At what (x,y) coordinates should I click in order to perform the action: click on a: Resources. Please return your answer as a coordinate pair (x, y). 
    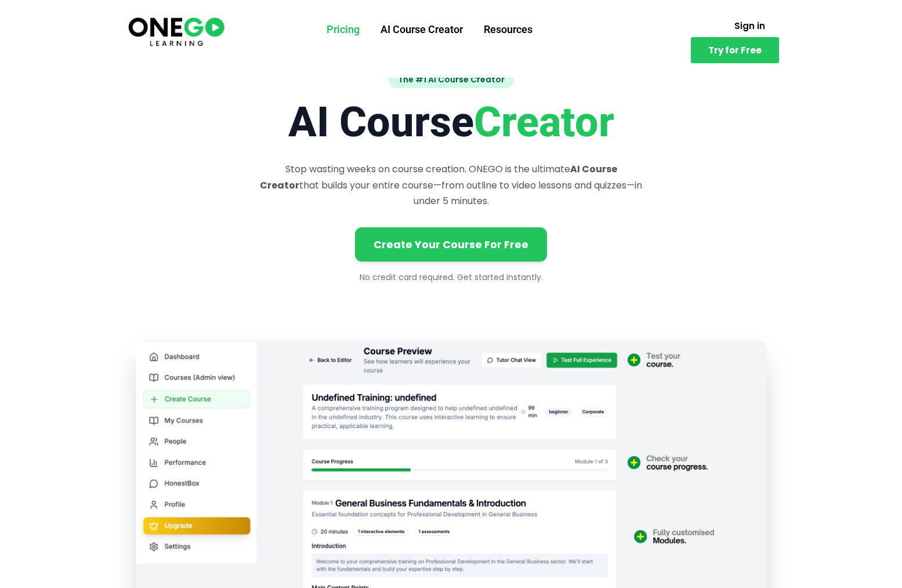
    Looking at the image, I should click on (508, 30).